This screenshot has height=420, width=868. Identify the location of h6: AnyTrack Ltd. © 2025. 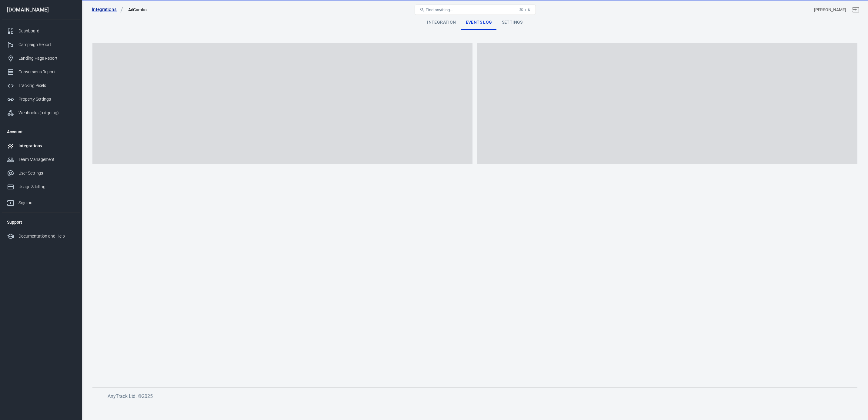
(335, 396).